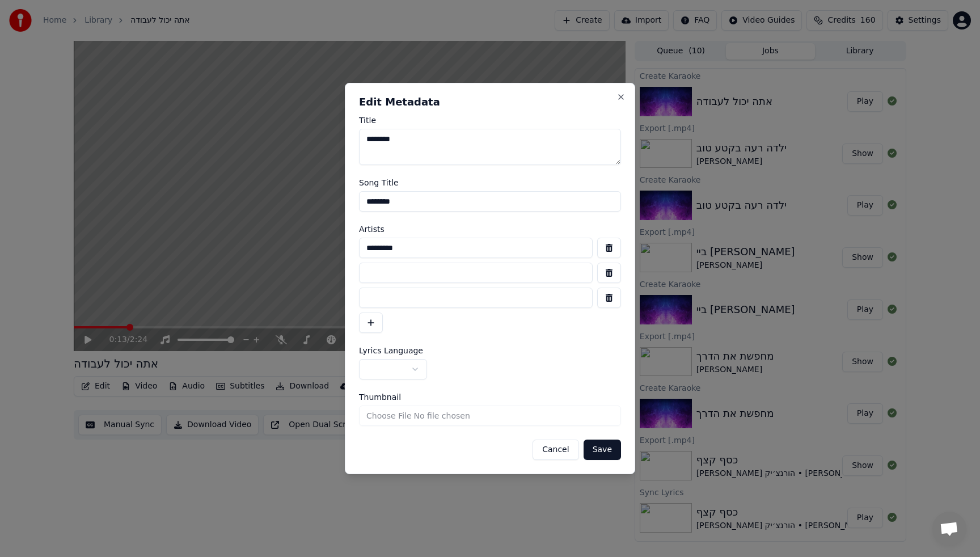 The height and width of the screenshot is (557, 980). I want to click on button: Cancel, so click(555, 450).